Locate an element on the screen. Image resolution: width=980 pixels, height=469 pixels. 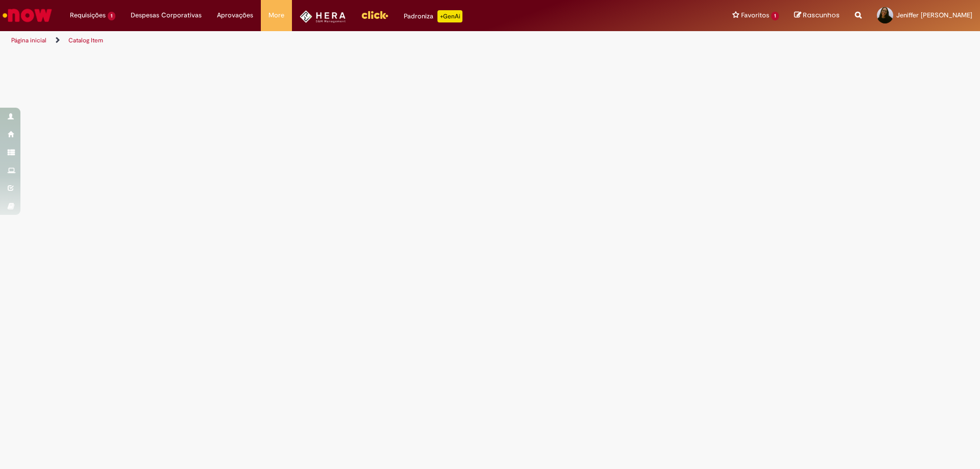
a: Página inicial is located at coordinates (28, 40).